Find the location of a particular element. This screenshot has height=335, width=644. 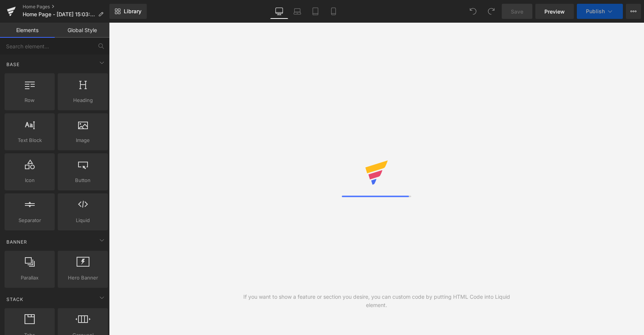

button: Undo is located at coordinates (473, 12).